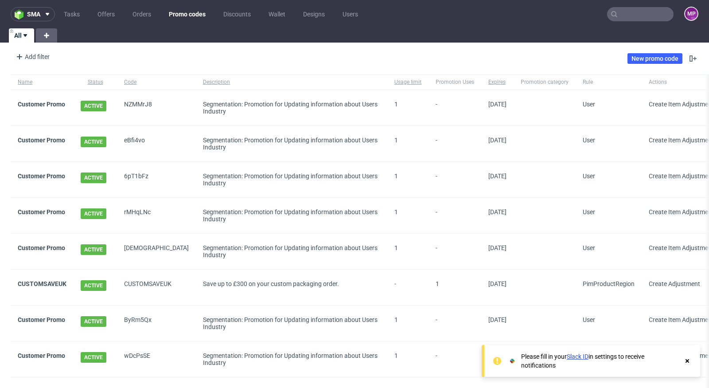 Image resolution: width=709 pixels, height=388 pixels. Describe the element at coordinates (408, 82) in the screenshot. I see `span: Usage limit` at that location.